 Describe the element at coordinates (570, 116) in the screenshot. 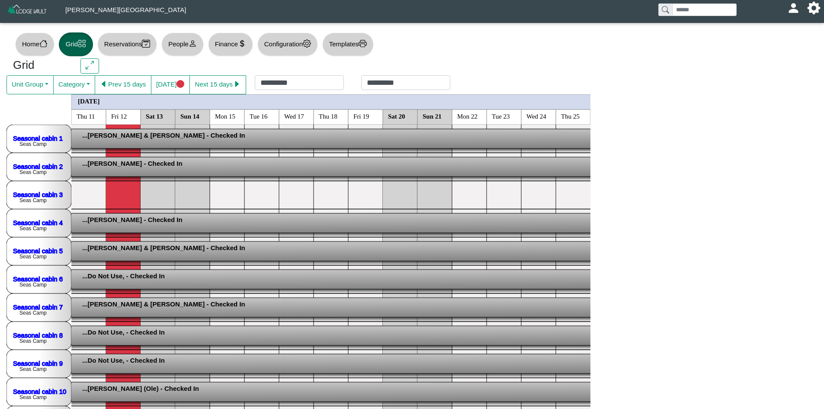

I see `text: Thu 25` at that location.